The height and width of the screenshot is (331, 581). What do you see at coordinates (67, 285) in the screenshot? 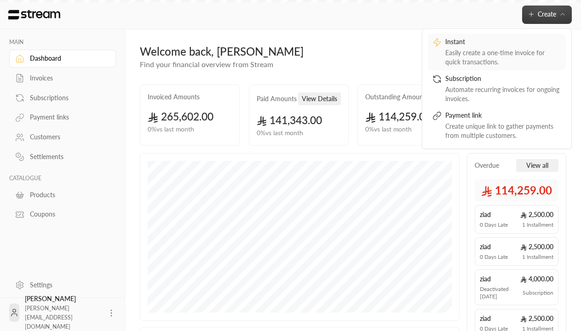
I see `div: Settings` at bounding box center [67, 285].